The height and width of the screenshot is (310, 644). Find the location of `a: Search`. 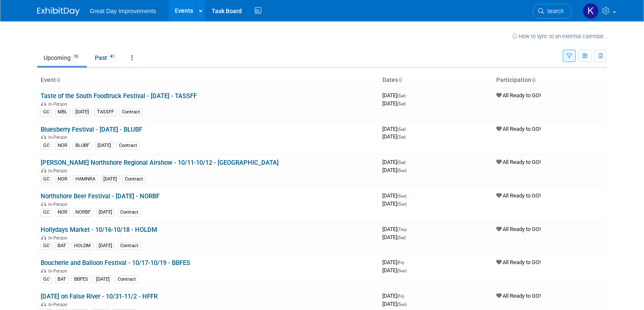

a: Search is located at coordinates (553, 11).